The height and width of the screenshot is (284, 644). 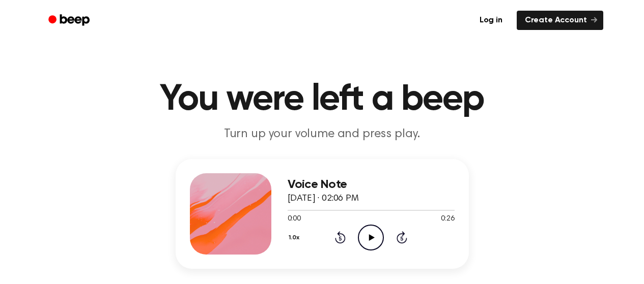 I want to click on a: Log in, so click(x=490, y=20).